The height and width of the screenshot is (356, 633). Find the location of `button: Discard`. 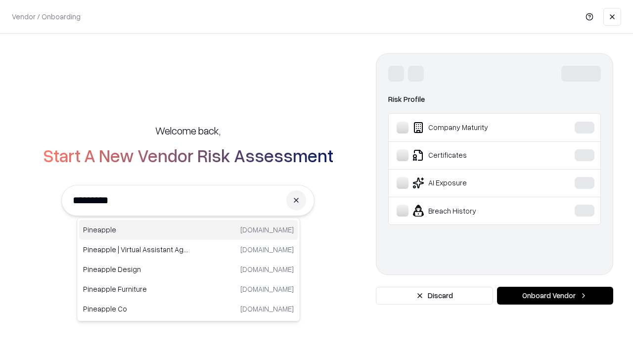

button: Discard is located at coordinates (434, 296).